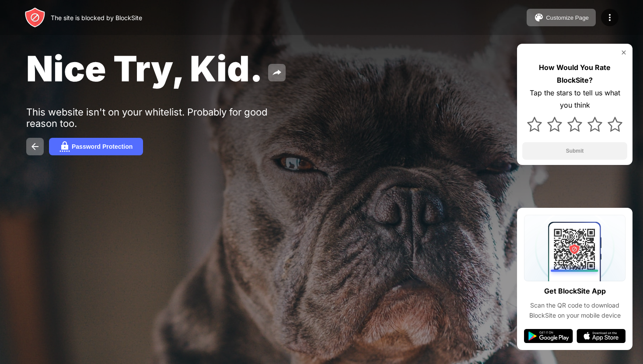 This screenshot has height=364, width=643. What do you see at coordinates (575, 151) in the screenshot?
I see `button: Submit` at bounding box center [575, 151].